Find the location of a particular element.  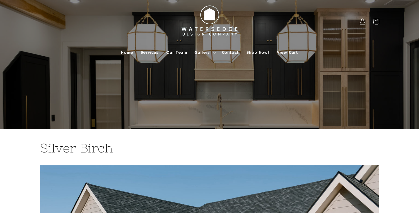

span: Our Team is located at coordinates (176, 53).